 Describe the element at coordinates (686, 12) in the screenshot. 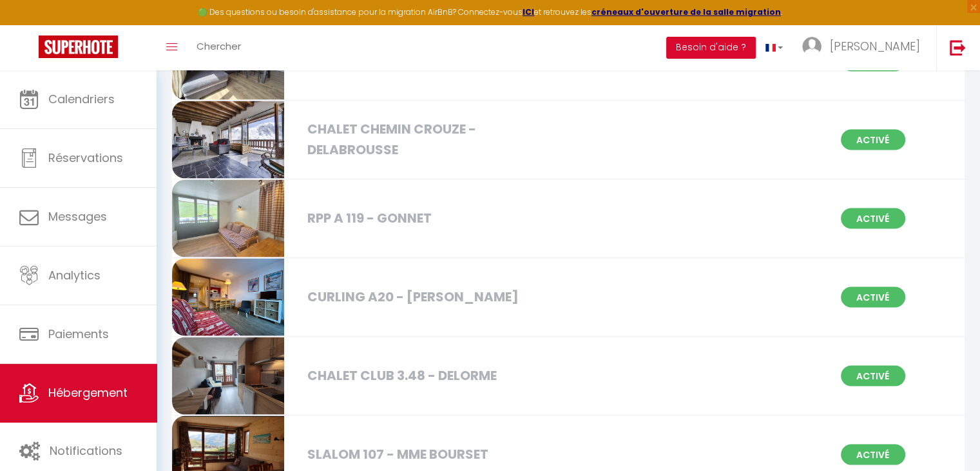

I see `strong: créneaux d'ouverture de la salle migration` at that location.